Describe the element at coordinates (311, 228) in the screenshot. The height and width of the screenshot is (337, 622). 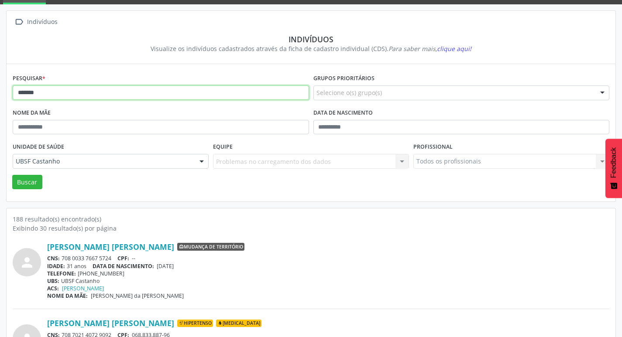
I see `div: Exibindo 30 resultado(s) por página` at that location.